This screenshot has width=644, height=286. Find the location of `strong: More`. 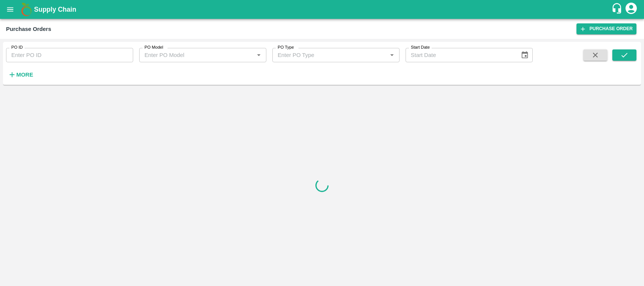

strong: More is located at coordinates (25, 75).